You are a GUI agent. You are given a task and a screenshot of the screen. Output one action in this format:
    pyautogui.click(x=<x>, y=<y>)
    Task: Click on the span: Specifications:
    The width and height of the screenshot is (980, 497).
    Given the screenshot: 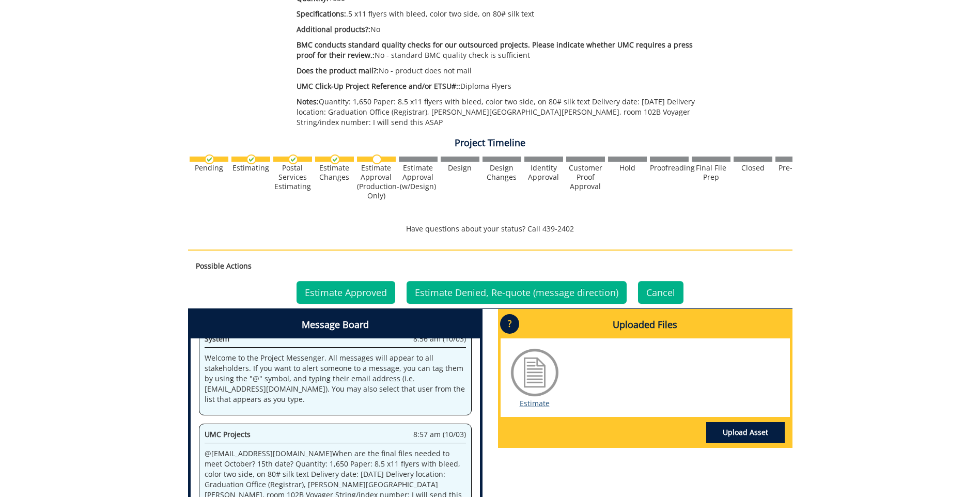 What is the action you would take?
    pyautogui.click(x=321, y=13)
    